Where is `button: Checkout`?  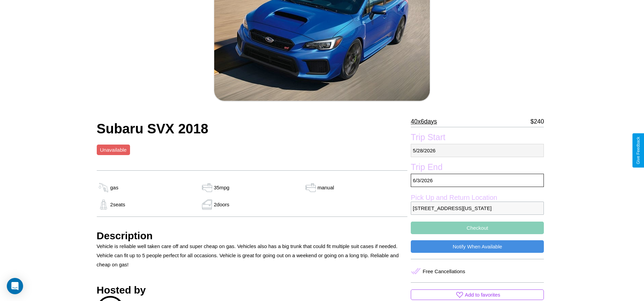
button: Checkout is located at coordinates (478, 228).